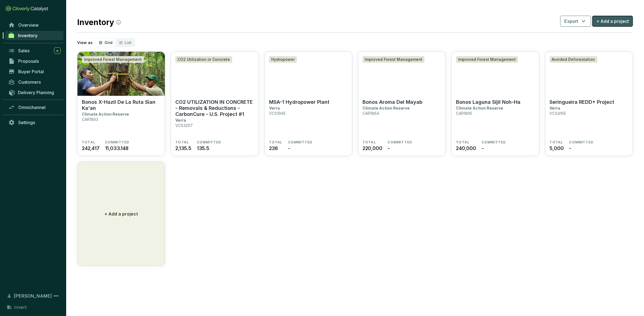  What do you see at coordinates (28, 25) in the screenshot?
I see `span: Overview` at bounding box center [28, 25].